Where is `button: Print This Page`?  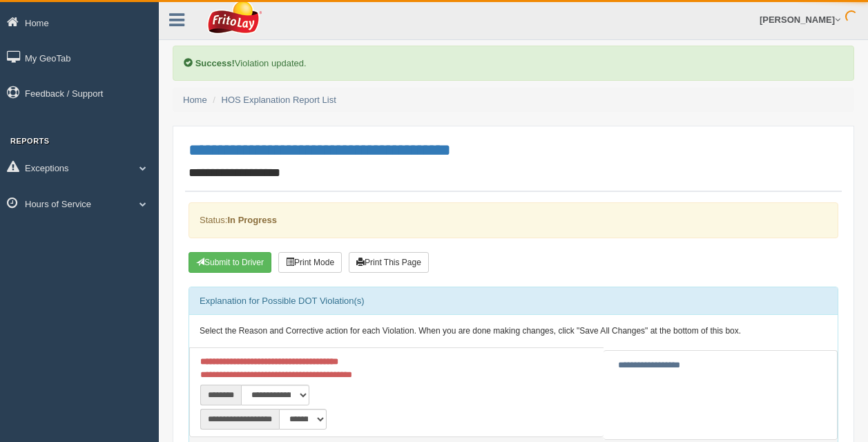
button: Print This Page is located at coordinates (389, 263).